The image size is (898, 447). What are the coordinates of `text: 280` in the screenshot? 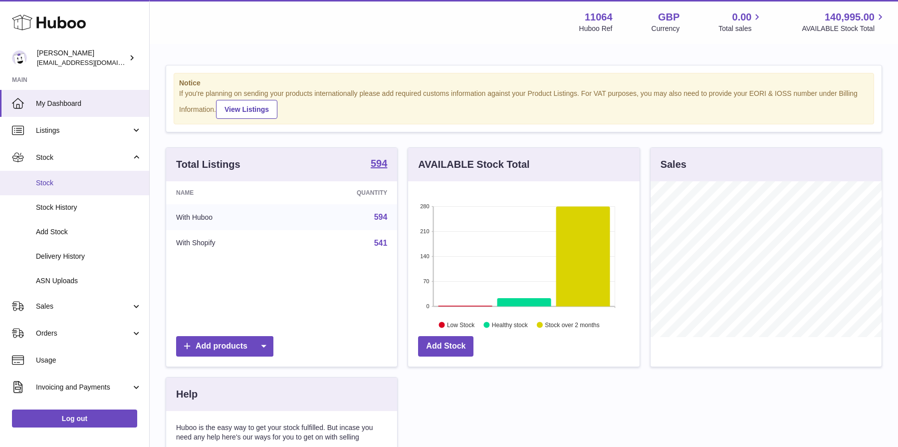 It's located at (425, 206).